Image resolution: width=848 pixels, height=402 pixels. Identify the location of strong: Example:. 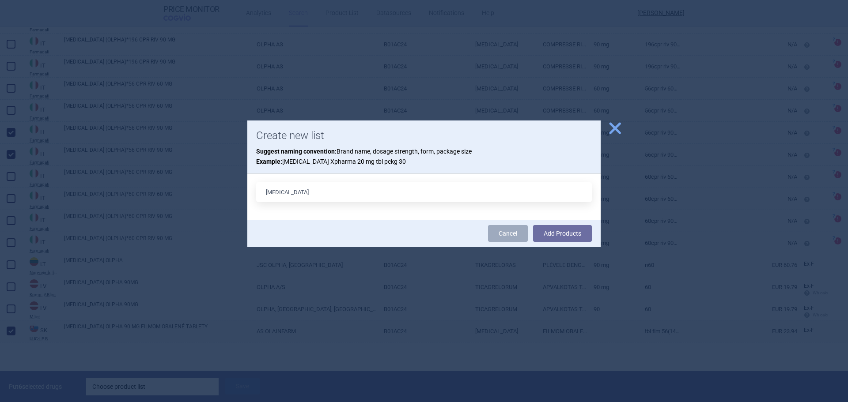
(269, 162).